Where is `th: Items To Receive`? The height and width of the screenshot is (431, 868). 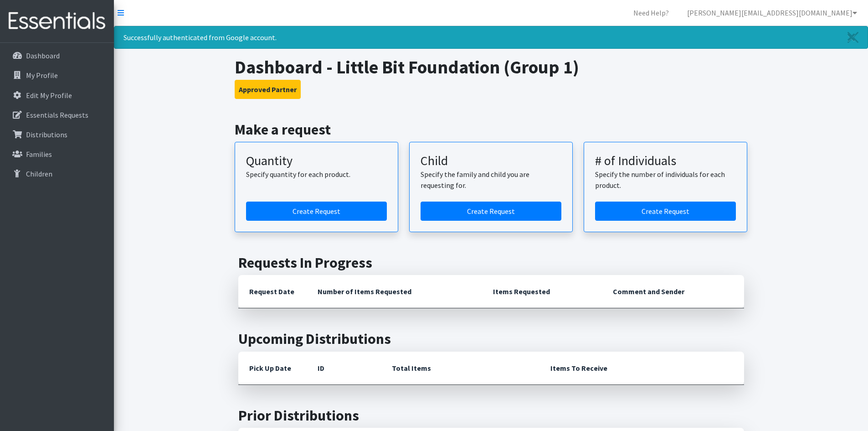 th: Items To Receive is located at coordinates (641, 368).